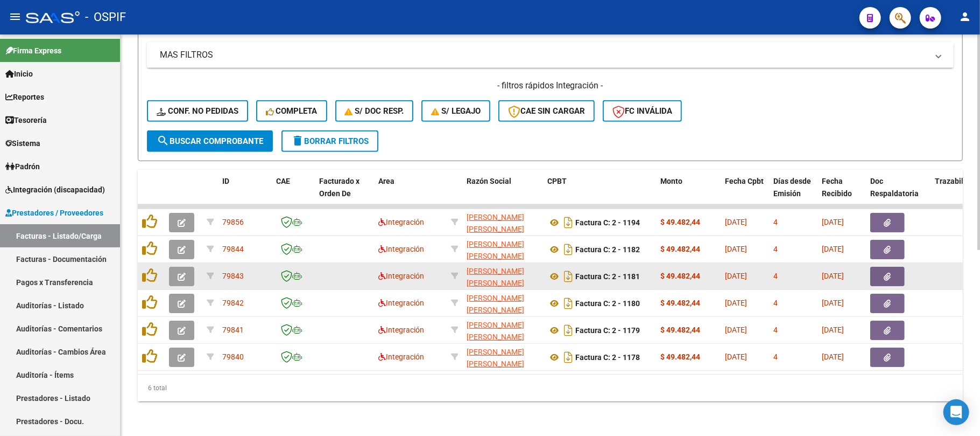  What do you see at coordinates (163, 141) in the screenshot?
I see `mat-icon: search` at bounding box center [163, 141].